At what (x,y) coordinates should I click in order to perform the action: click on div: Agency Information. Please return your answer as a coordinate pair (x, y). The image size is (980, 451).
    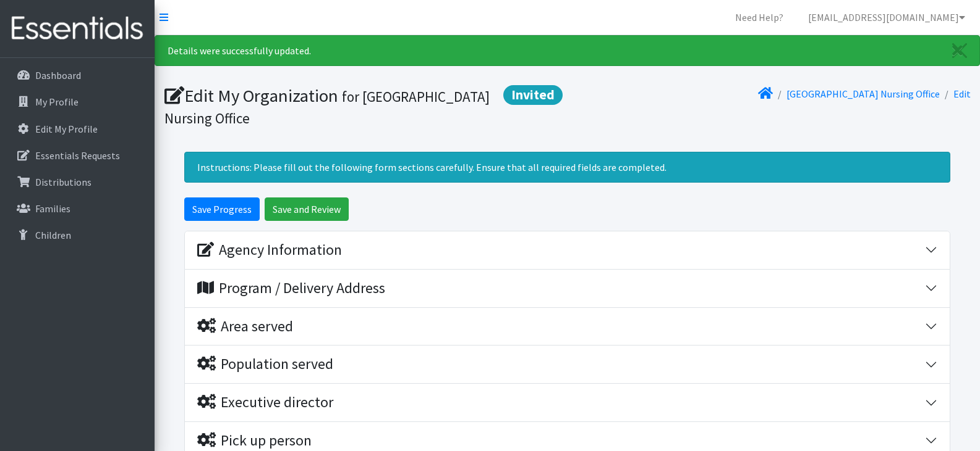
    Looking at the image, I should click on (269, 250).